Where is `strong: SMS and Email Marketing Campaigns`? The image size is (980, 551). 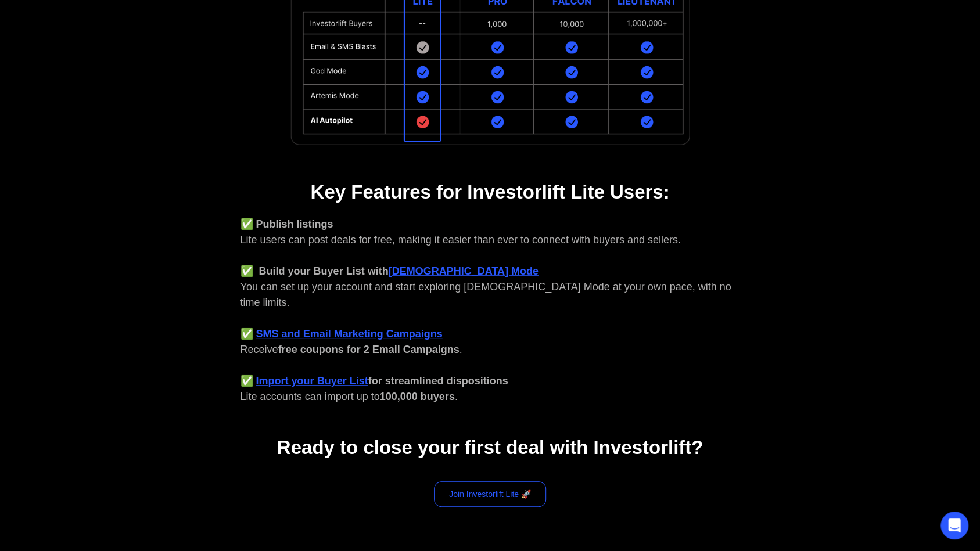 strong: SMS and Email Marketing Campaigns is located at coordinates (349, 334).